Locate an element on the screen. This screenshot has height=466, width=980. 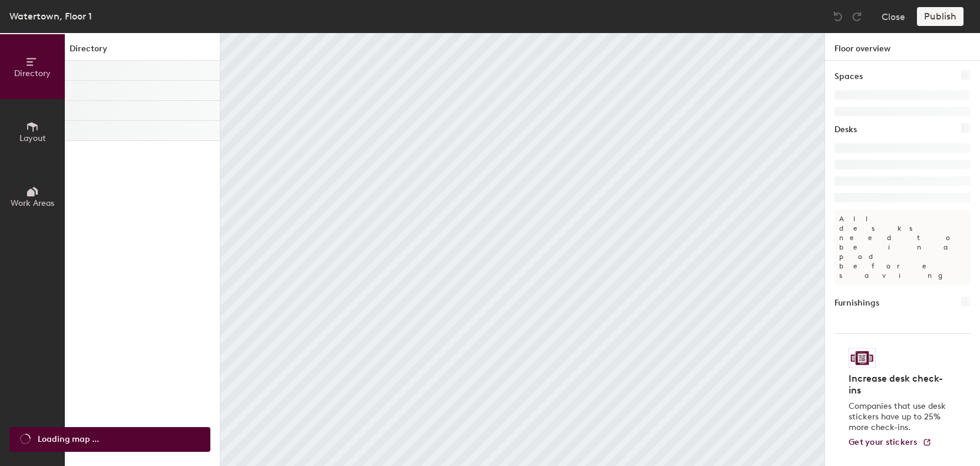
h1: Directory is located at coordinates (142, 51).